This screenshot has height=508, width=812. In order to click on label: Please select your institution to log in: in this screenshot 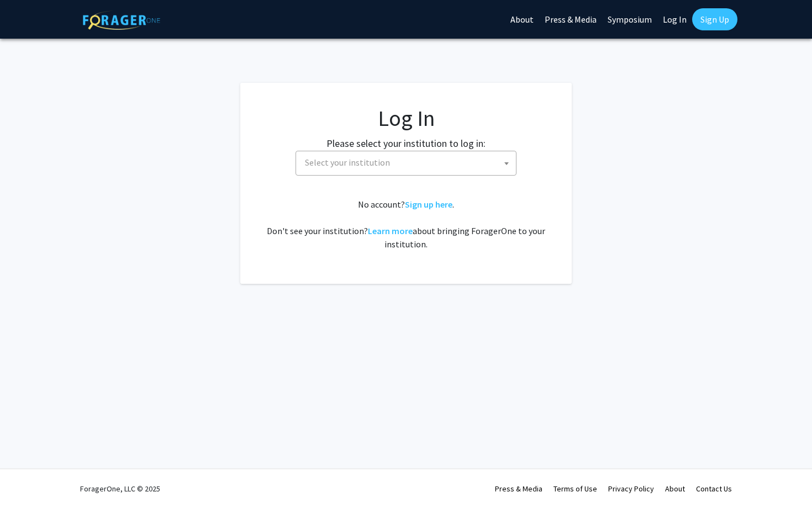, I will do `click(406, 143)`.